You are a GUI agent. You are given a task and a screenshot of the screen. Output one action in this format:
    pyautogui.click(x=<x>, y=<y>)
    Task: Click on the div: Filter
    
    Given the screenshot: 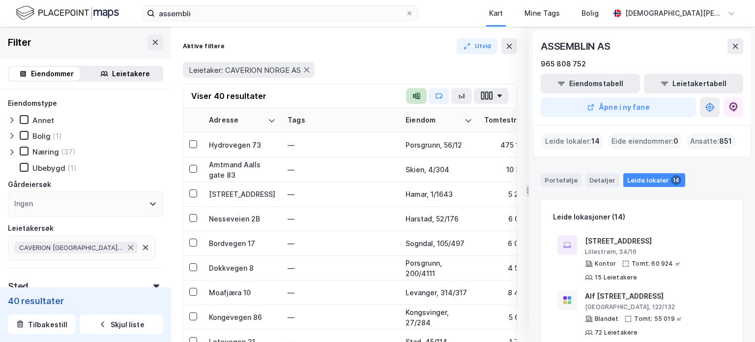 What is the action you would take?
    pyautogui.click(x=20, y=42)
    